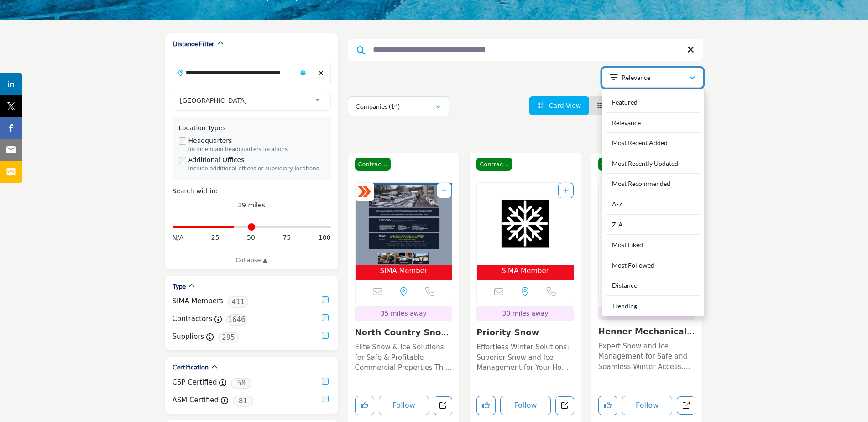 The width and height of the screenshot is (868, 422). Describe the element at coordinates (196, 400) in the screenshot. I see `label: ASM Certified` at that location.